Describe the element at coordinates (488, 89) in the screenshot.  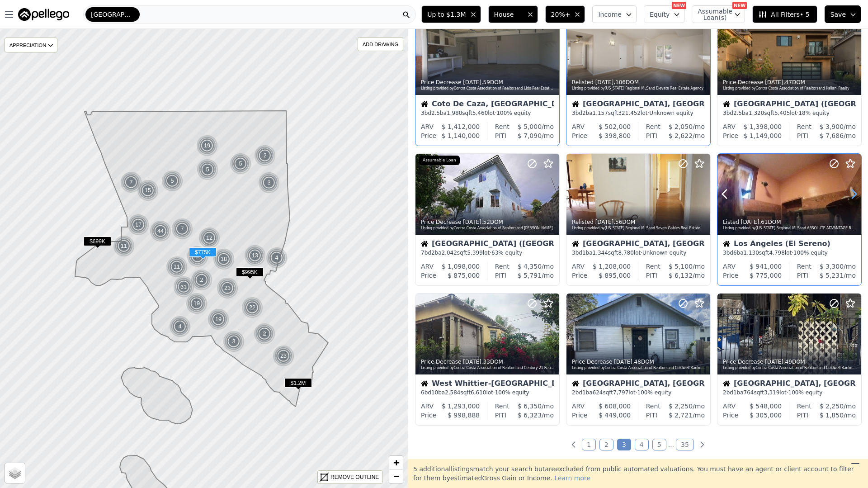
I see `div: Listing provided by Contra Costa Association of Realtors and Lido Real Estate & Investments` at that location.